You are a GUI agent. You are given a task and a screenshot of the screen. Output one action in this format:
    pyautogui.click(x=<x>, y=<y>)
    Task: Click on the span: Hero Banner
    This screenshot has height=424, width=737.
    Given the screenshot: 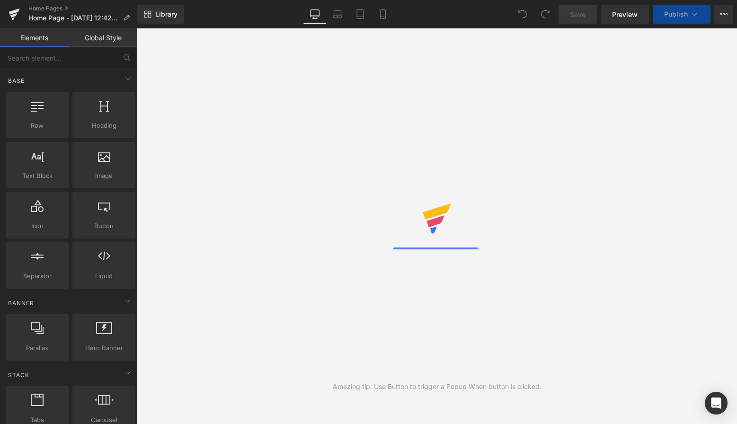 What is the action you would take?
    pyautogui.click(x=104, y=348)
    